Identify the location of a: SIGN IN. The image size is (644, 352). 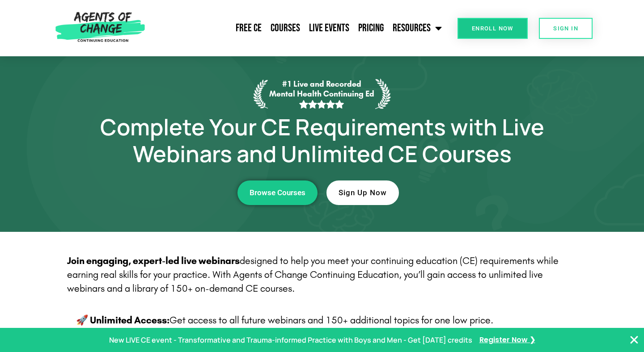
(565, 28).